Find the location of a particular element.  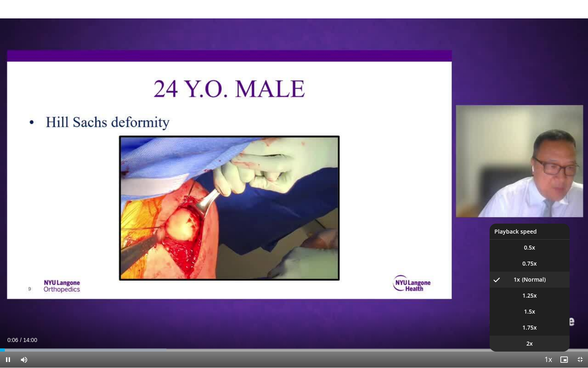

span: 0:06 is located at coordinates (13, 340).